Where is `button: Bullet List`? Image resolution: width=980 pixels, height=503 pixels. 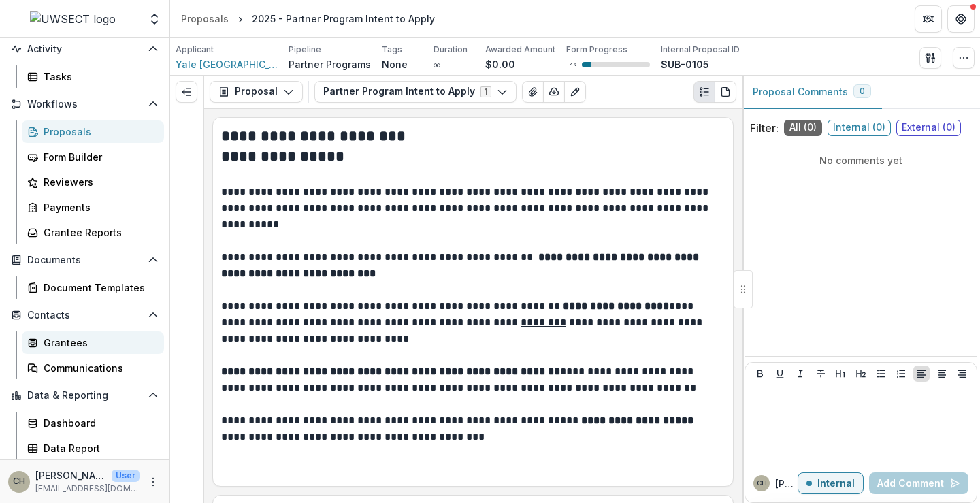 button: Bullet List is located at coordinates (882, 374).